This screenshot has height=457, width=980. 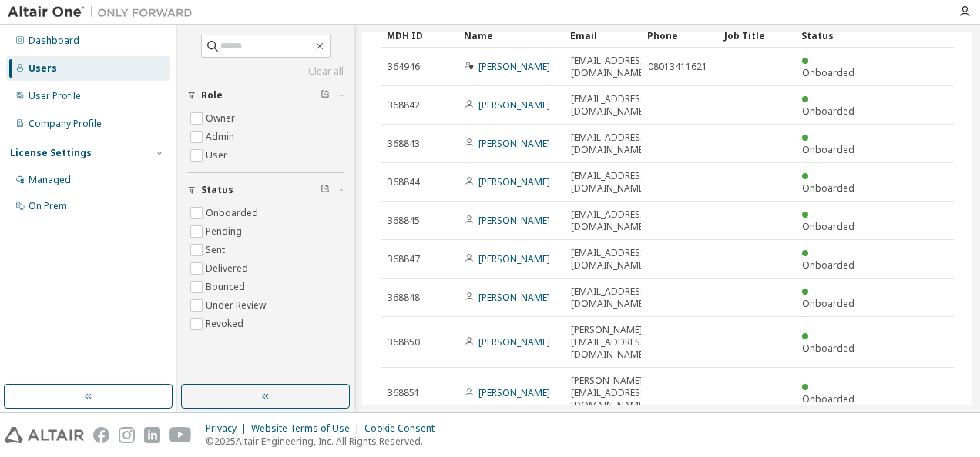 I want to click on div: Website Terms of Use, so click(x=308, y=429).